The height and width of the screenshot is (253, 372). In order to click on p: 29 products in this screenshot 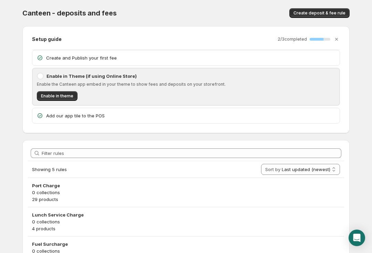, I will do `click(186, 200)`.